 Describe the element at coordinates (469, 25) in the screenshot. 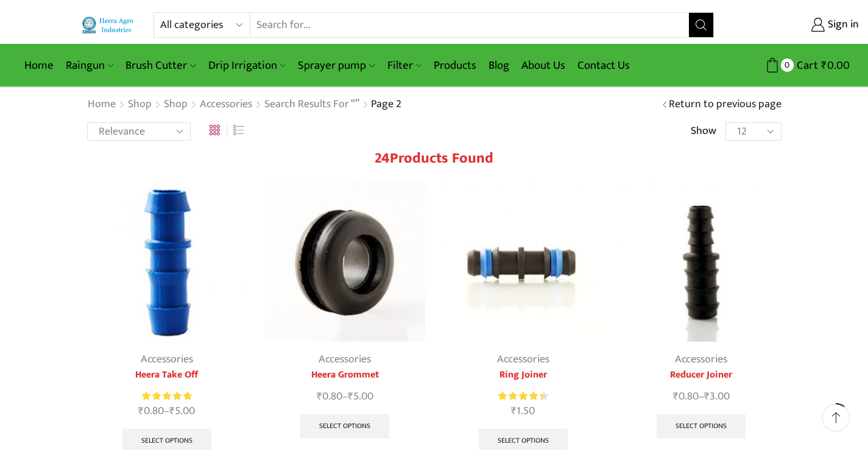

I see `input: Search for...` at that location.